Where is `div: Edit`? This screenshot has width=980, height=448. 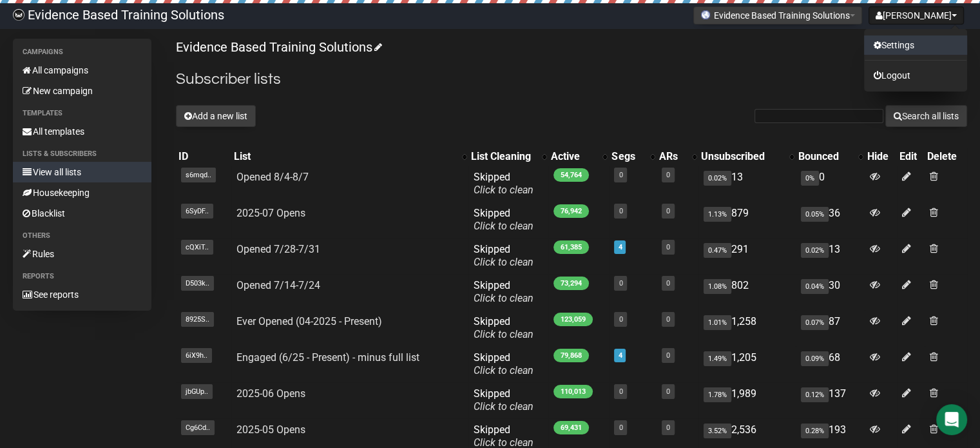
div: Edit is located at coordinates (911, 156).